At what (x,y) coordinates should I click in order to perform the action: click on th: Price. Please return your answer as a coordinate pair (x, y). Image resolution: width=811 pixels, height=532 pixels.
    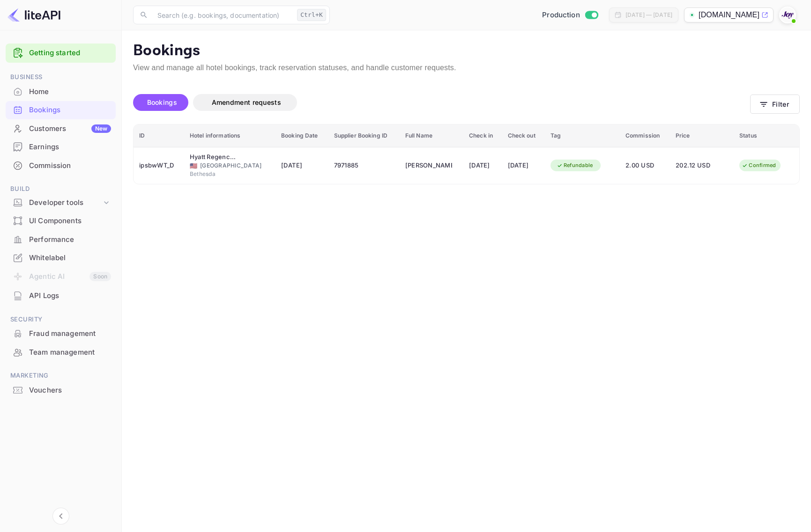
    Looking at the image, I should click on (702, 136).